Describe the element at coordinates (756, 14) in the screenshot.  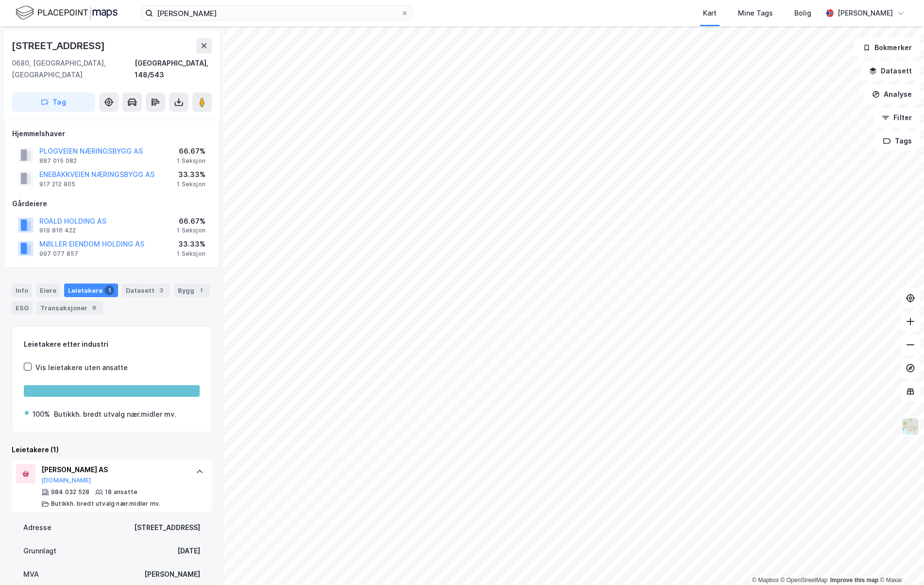
I see `div: Mine Tags` at that location.